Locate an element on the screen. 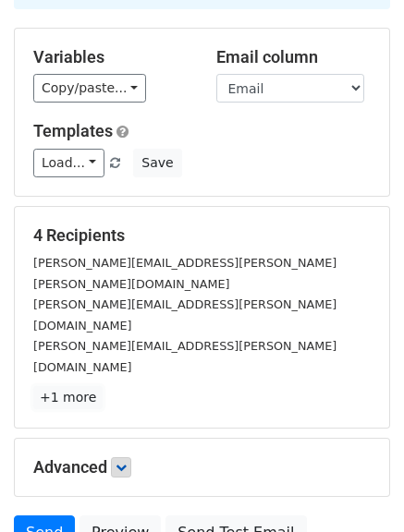  button: Save is located at coordinates (157, 163).